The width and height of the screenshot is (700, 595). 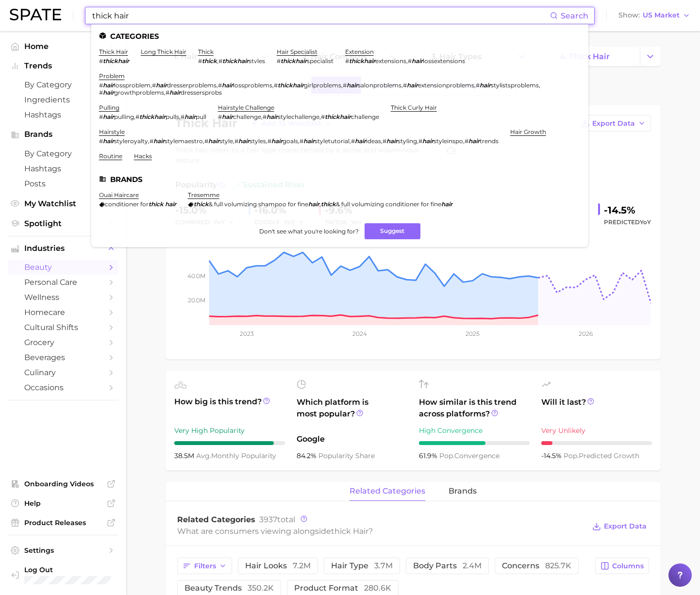 I want to click on span: personal care, so click(x=63, y=282).